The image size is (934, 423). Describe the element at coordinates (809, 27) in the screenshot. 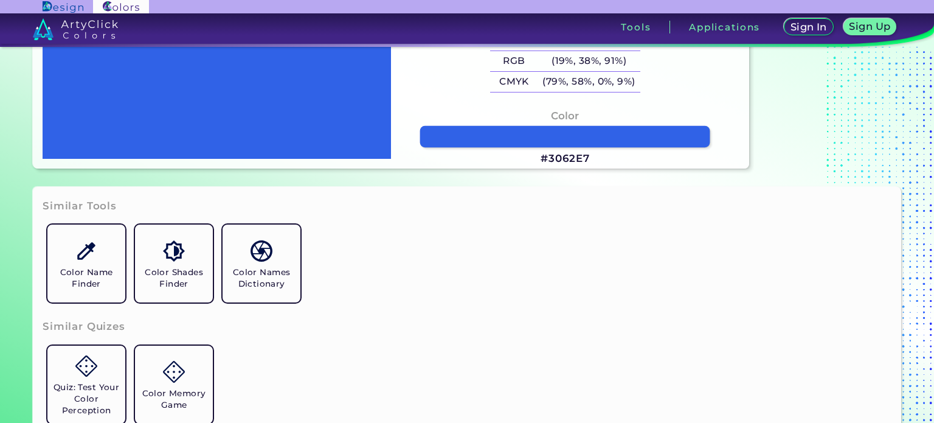

I see `h5: Sign In` at that location.